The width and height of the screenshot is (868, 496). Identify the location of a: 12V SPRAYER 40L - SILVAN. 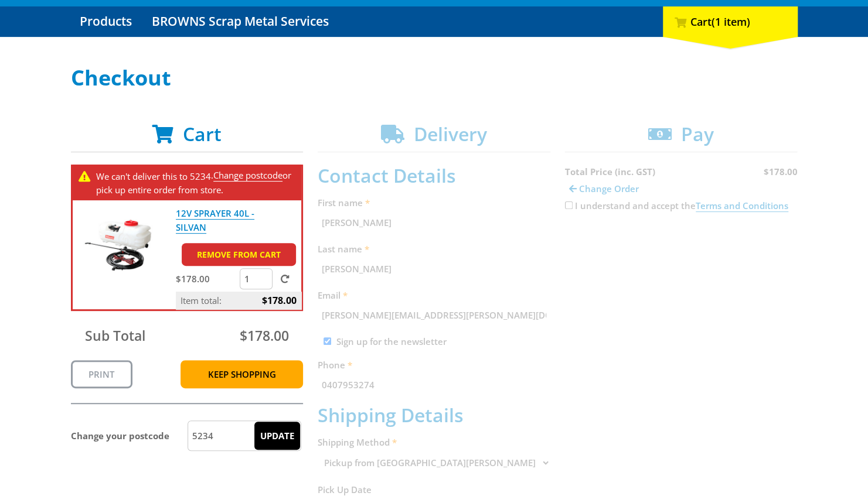
(215, 220).